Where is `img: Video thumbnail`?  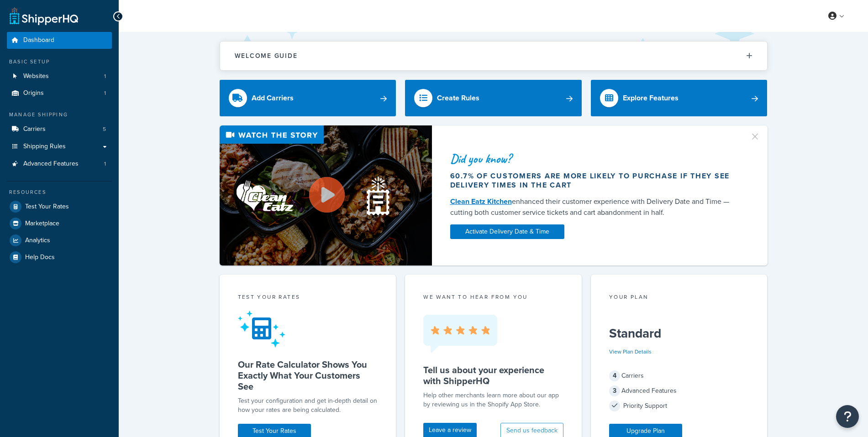
img: Video thumbnail is located at coordinates (326, 195).